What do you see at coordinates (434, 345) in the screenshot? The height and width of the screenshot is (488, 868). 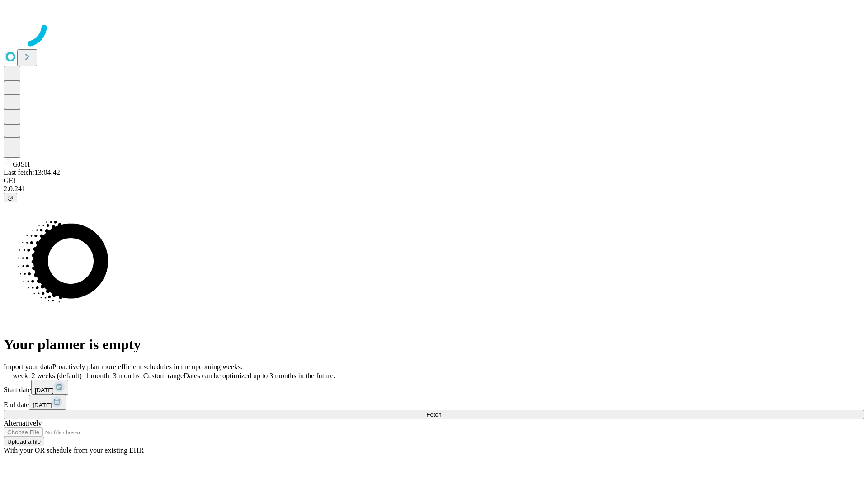 I see `h1: Your planner is empty` at bounding box center [434, 345].